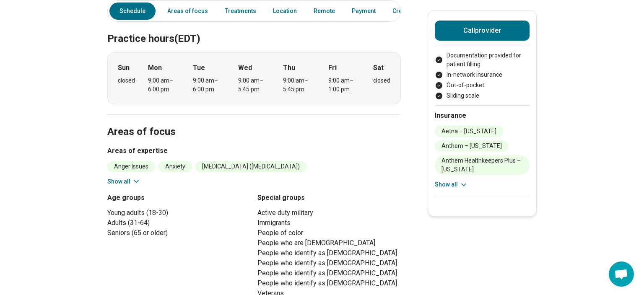  What do you see at coordinates (621, 274) in the screenshot?
I see `a: Open chat` at bounding box center [621, 274].